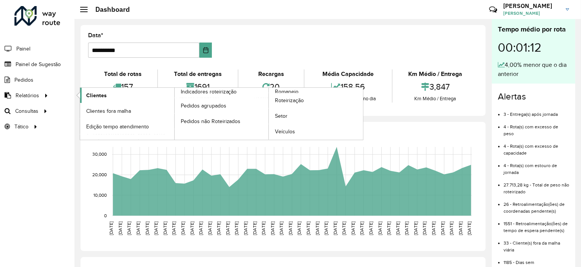 The image size is (581, 267). Describe the element at coordinates (27, 95) in the screenshot. I see `span: Relatórios` at that location.